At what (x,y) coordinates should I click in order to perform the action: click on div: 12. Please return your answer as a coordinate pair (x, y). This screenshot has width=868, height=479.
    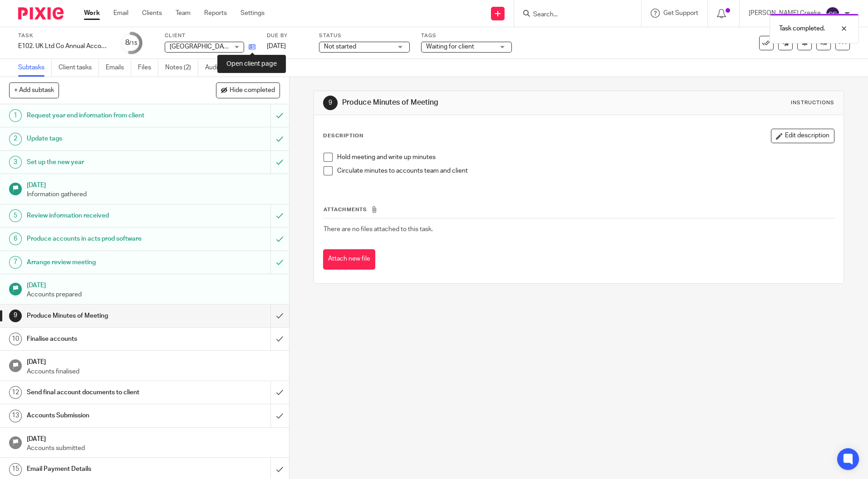
    Looking at the image, I should click on (16, 393).